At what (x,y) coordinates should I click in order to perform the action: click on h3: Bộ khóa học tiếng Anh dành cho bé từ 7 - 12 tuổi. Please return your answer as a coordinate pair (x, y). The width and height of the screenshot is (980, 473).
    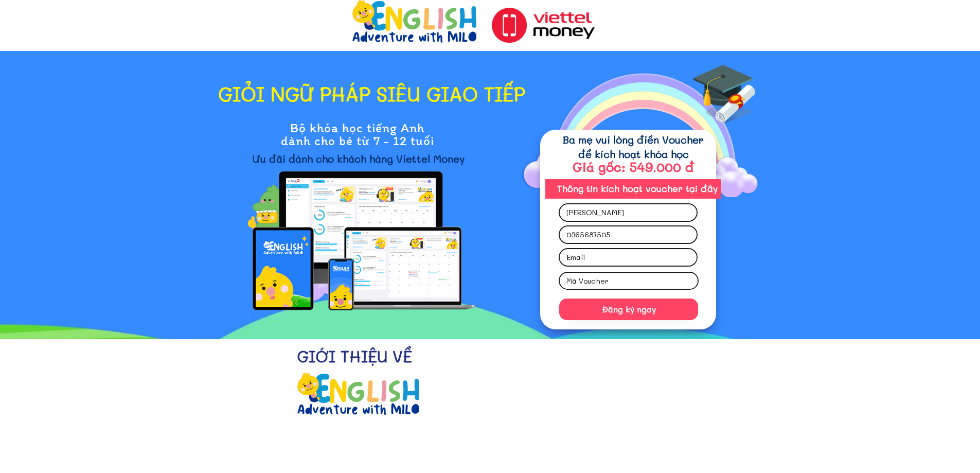
    Looking at the image, I should click on (357, 135).